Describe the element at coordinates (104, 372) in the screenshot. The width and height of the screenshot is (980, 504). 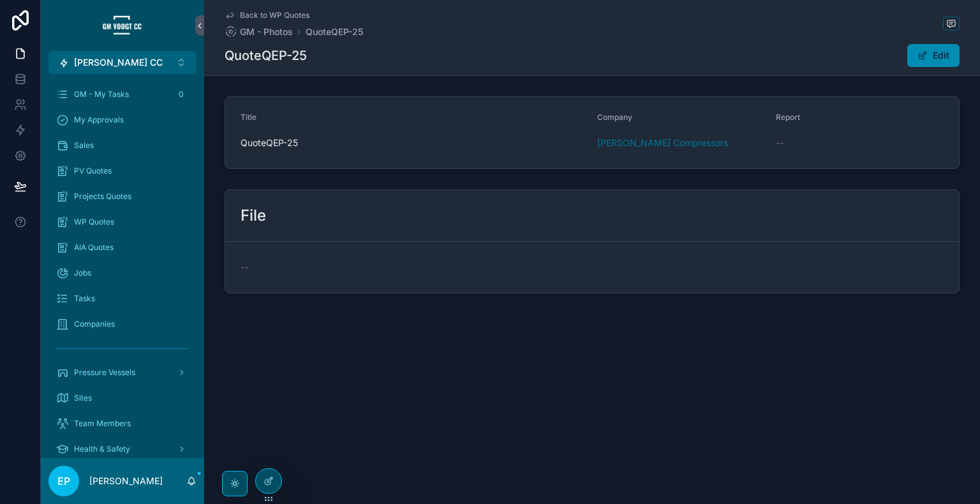
I see `span: Pressure Vessels` at that location.